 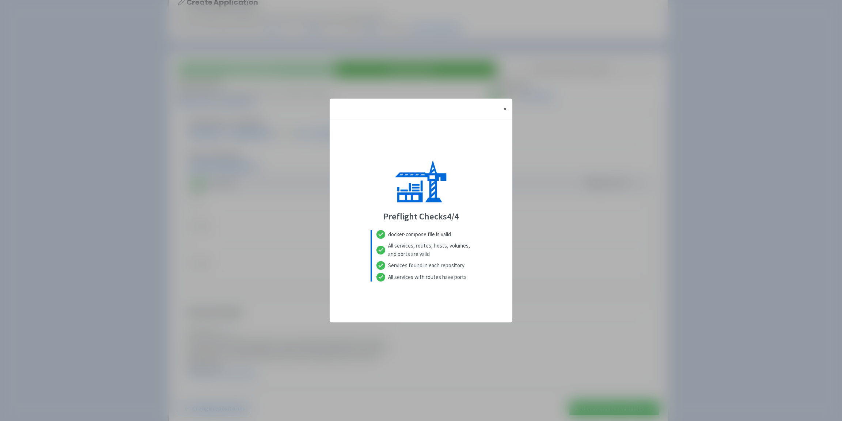 I want to click on h3: Preflight Checks 4 / 4, so click(x=421, y=217).